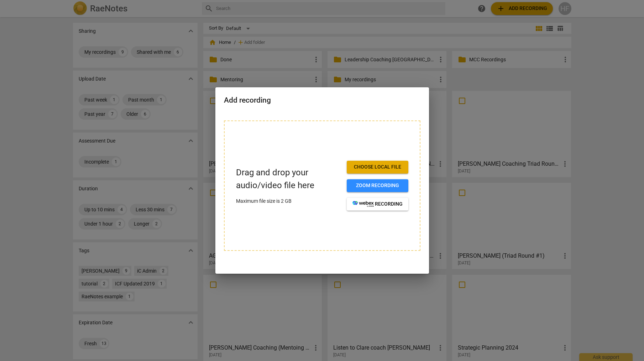 This screenshot has height=361, width=644. I want to click on button: Choose local file, so click(377, 167).